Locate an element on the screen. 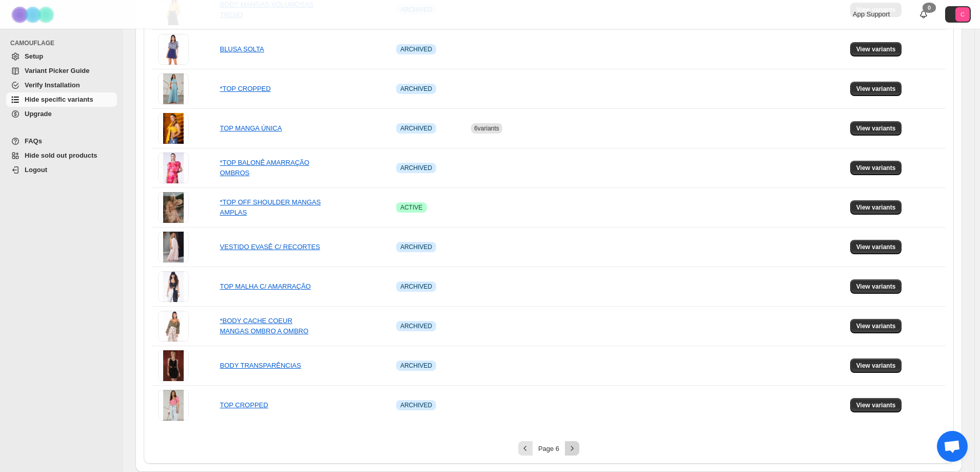 This screenshot has height=472, width=980. span: Verify Installation is located at coordinates (53, 85).